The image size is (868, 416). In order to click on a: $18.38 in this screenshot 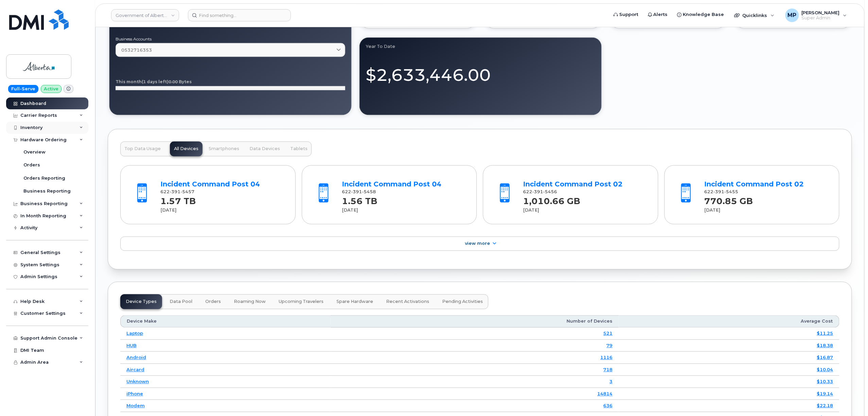, I will do `click(825, 346)`.